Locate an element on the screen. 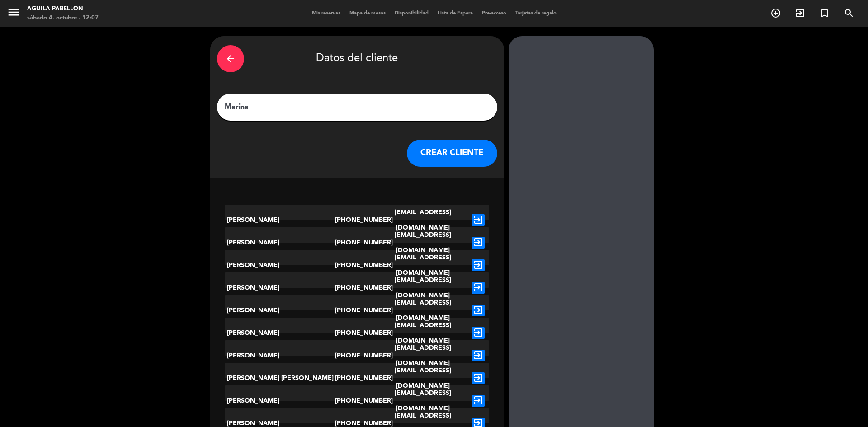 The width and height of the screenshot is (868, 427). i: turned_in_not is located at coordinates (824, 13).